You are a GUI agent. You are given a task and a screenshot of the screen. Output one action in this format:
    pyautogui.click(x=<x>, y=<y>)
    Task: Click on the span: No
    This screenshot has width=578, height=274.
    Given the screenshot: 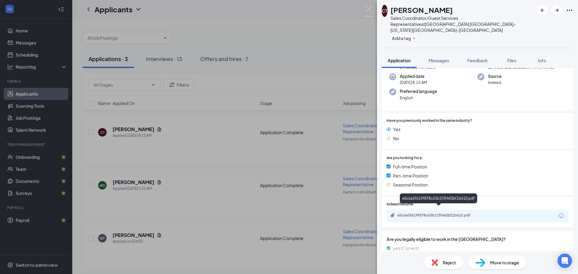 What is the action you would take?
    pyautogui.click(x=396, y=138)
    